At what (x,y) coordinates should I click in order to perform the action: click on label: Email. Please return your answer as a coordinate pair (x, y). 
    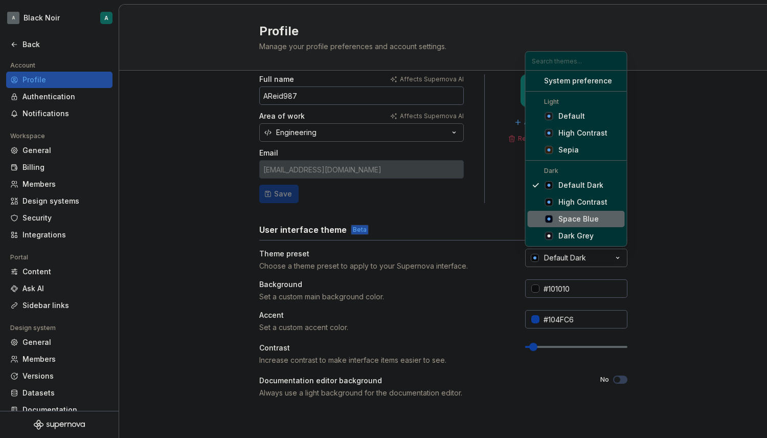
    Looking at the image, I should click on (269, 153).